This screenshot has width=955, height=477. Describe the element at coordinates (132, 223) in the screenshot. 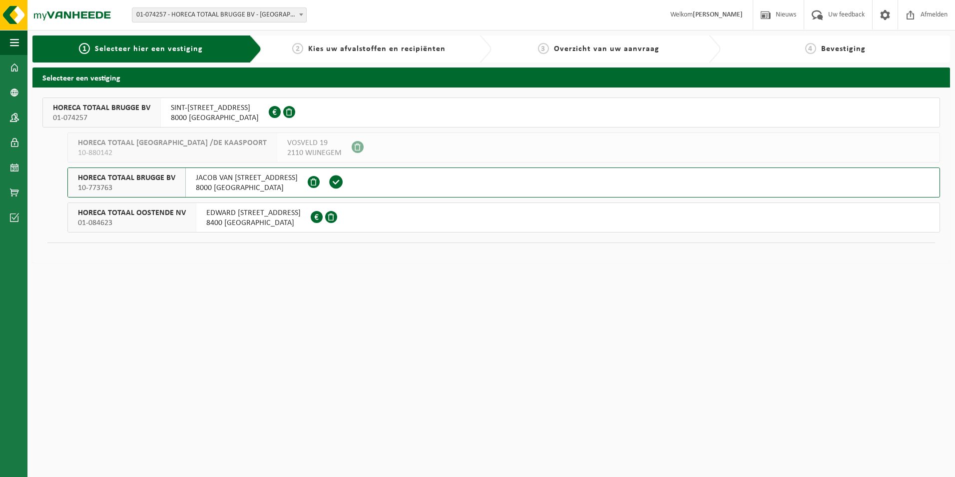

I see `span: 01-084623` at that location.